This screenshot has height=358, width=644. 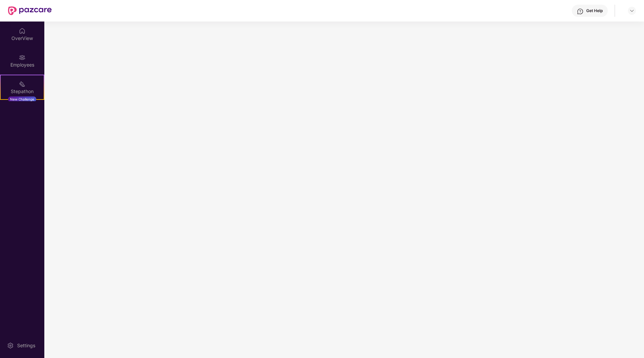 I want to click on div: Settings, so click(x=26, y=346).